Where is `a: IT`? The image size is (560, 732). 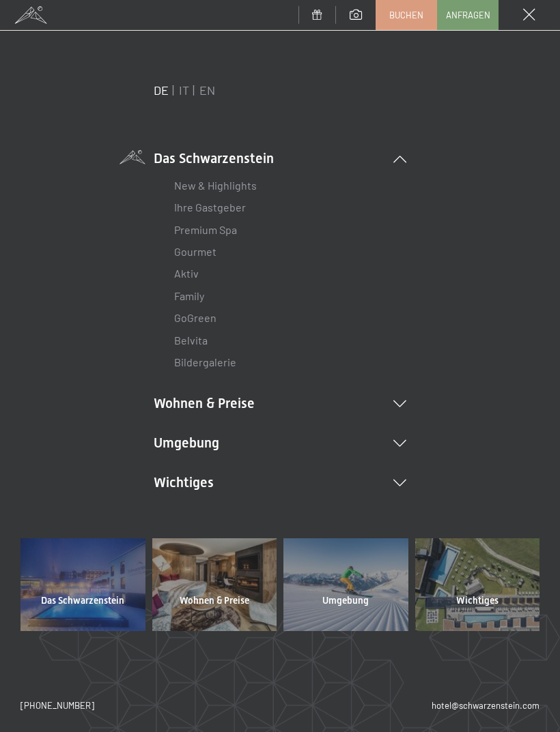 a: IT is located at coordinates (183, 90).